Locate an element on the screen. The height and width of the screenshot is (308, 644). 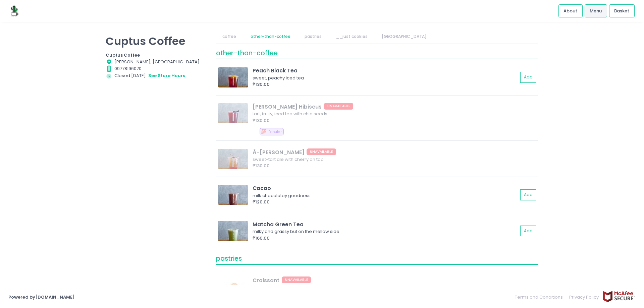
a: Menu is located at coordinates (595, 11).